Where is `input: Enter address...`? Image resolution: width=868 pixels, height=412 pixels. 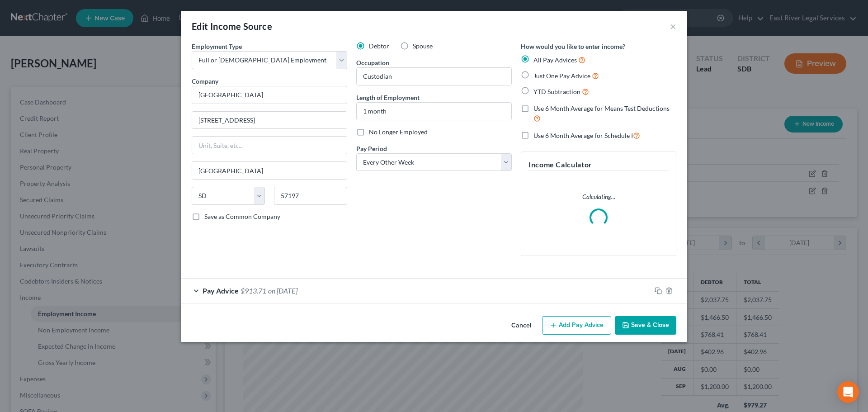
input: Enter address... is located at coordinates (269, 120).